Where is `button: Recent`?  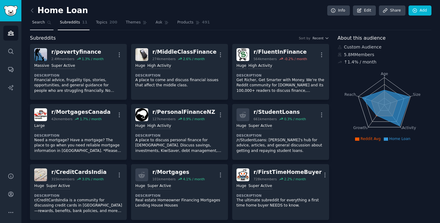 button: Recent is located at coordinates (321, 38).